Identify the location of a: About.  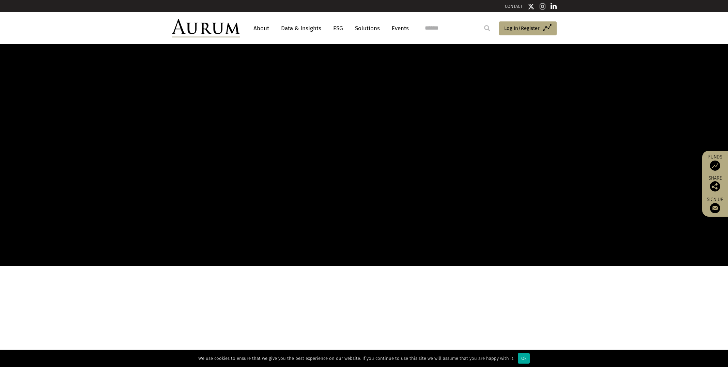
(261, 28).